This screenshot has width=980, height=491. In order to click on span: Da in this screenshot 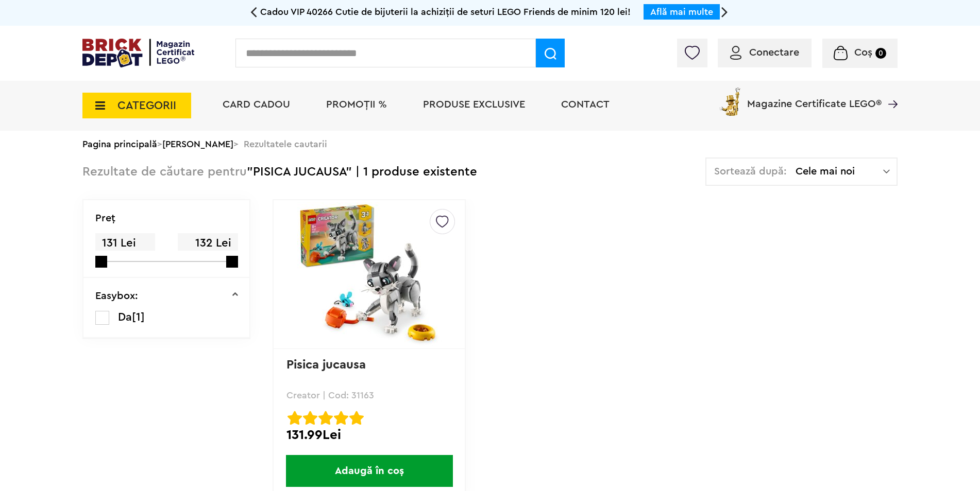, I will do `click(125, 317)`.